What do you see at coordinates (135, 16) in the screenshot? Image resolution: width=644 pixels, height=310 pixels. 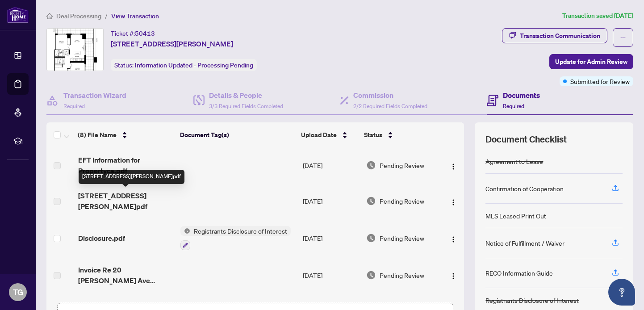 I see `span: View Transaction` at bounding box center [135, 16].